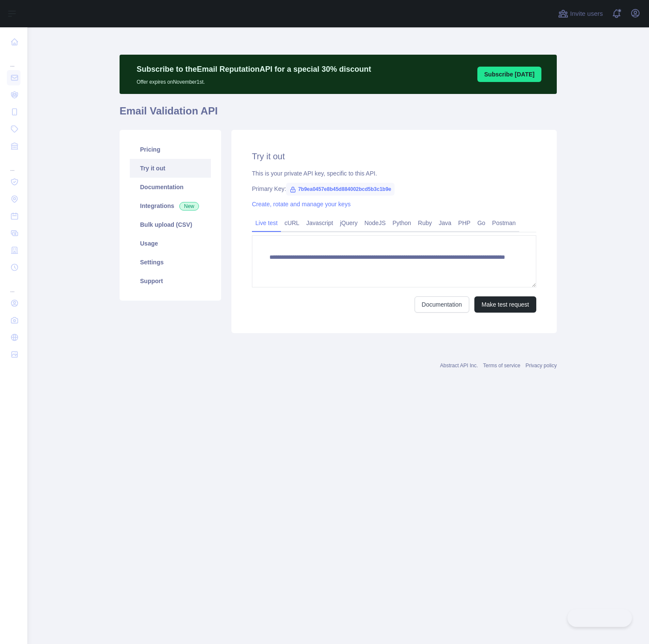 The width and height of the screenshot is (649, 644). I want to click on a: Live test, so click(267, 223).